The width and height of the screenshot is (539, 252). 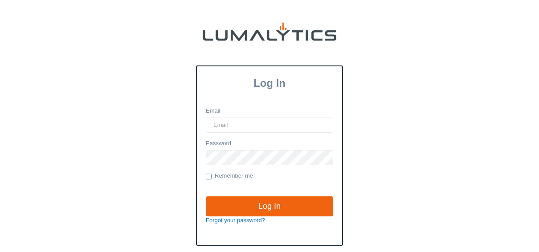 I want to click on a: Forgot your password?, so click(x=235, y=220).